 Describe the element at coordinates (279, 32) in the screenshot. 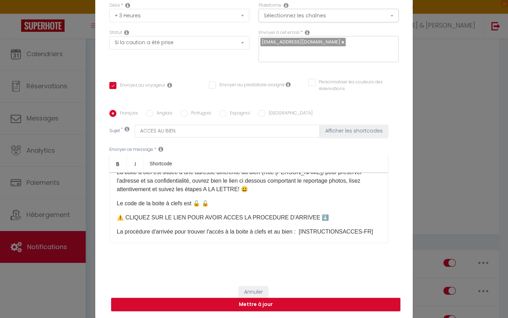

I see `label: Envoyer à cet email` at that location.